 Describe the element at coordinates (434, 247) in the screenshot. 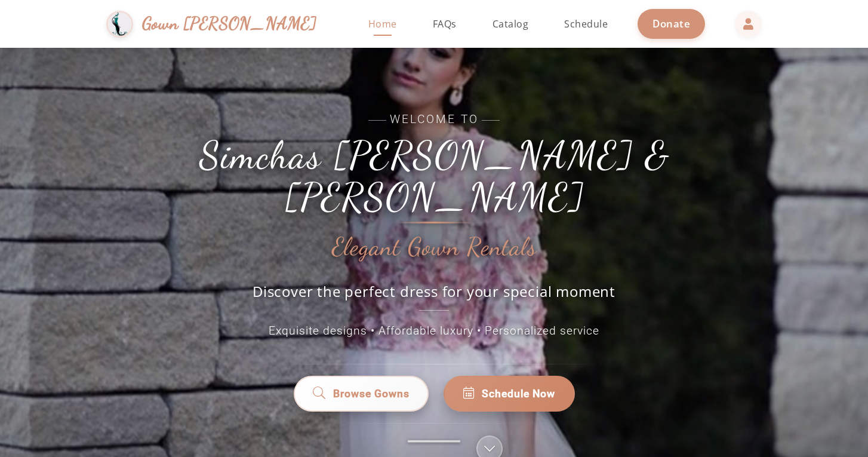

I see `h2: Elegant Gown Rentals` at that location.